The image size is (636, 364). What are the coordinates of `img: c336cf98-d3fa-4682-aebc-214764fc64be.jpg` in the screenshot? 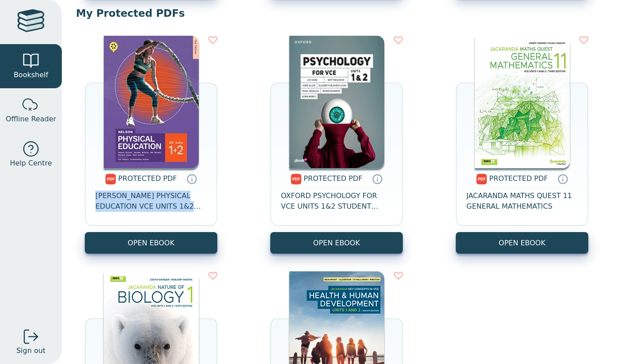 It's located at (151, 102).